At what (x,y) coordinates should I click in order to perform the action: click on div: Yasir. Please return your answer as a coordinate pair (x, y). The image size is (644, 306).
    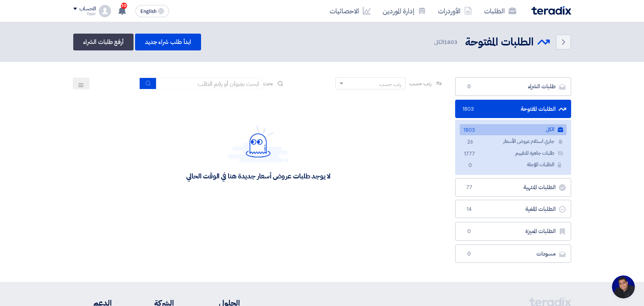
    Looking at the image, I should click on (85, 14).